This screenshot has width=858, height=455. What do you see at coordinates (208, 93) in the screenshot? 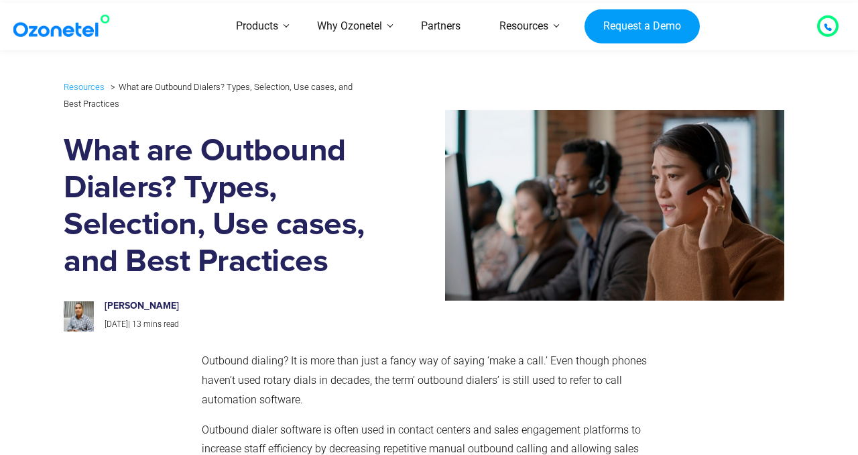
I see `li: What are Outbound Dialers? Types, Selection, Use cases, and Best Practices` at bounding box center [208, 93].